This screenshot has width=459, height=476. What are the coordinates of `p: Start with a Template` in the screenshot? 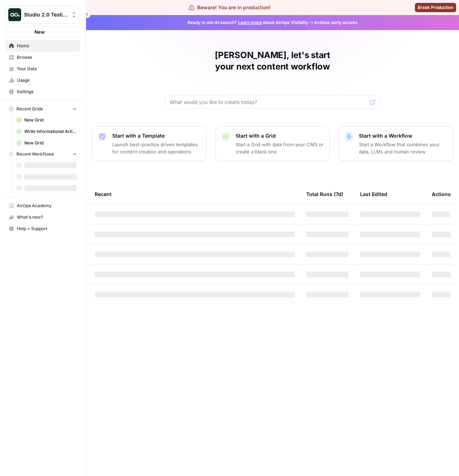 It's located at (156, 136).